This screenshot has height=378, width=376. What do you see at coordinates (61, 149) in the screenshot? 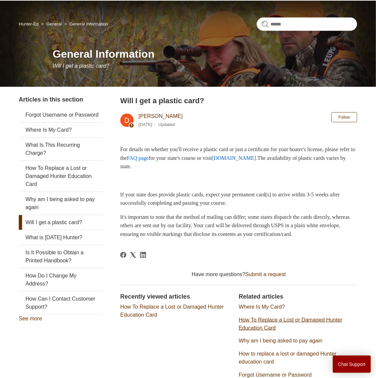
I see `a: What Is This Recurring Charge?` at bounding box center [61, 149].